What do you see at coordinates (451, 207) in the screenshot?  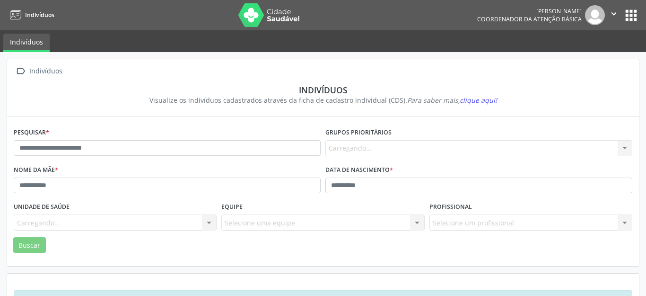 I see `label: Profissional` at bounding box center [451, 207].